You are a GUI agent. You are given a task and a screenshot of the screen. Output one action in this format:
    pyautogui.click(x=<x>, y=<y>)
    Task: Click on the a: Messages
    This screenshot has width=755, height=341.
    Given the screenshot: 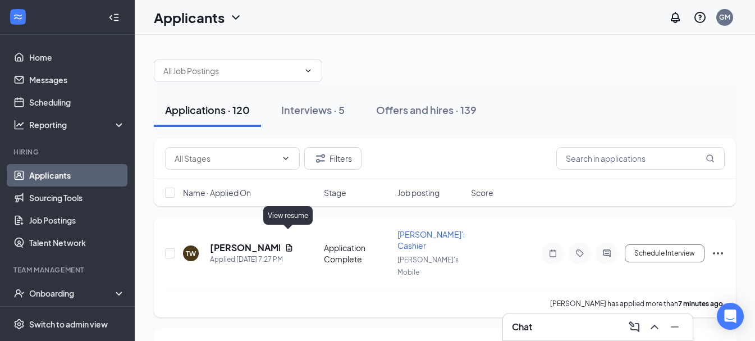 What is the action you would take?
    pyautogui.click(x=77, y=80)
    